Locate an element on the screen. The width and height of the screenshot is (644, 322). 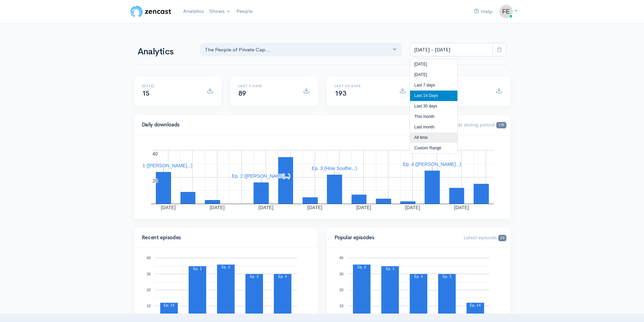
svg: A chart. is located at coordinates (322, 177).